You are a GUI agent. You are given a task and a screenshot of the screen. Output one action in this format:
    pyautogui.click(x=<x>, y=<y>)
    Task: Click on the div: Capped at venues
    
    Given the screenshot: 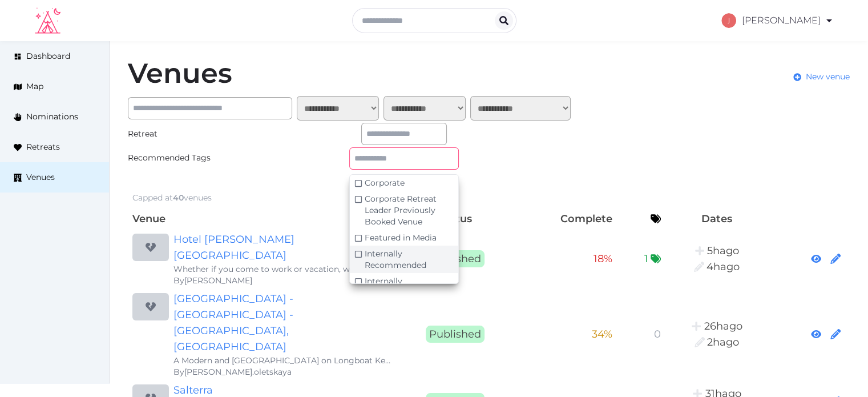 What is the action you would take?
    pyautogui.click(x=172, y=198)
    